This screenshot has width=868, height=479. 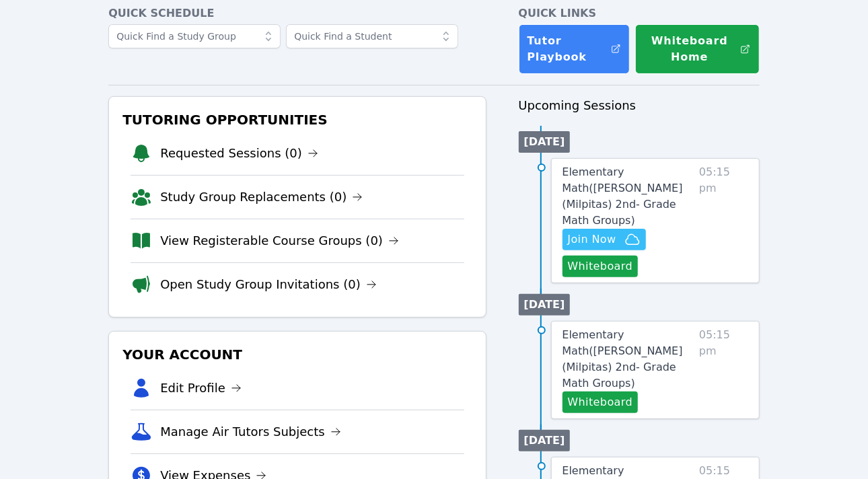 What do you see at coordinates (239, 153) in the screenshot?
I see `a: Requested Sessions (0)` at bounding box center [239, 153].